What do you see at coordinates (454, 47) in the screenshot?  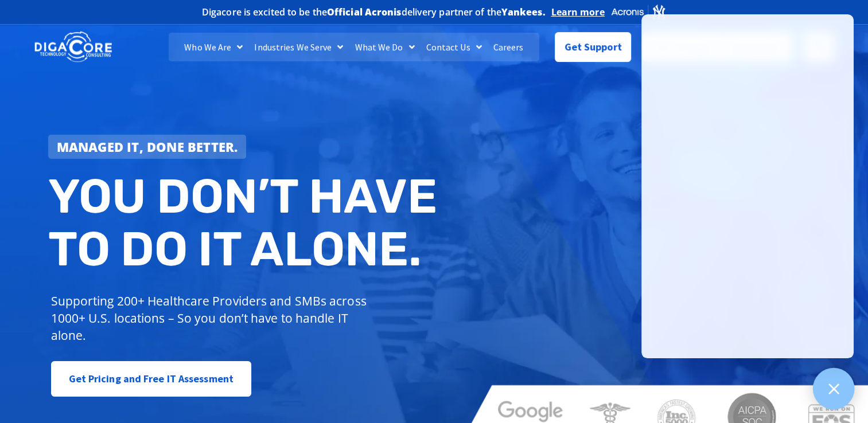 I see `a: Contact Us` at bounding box center [454, 47].